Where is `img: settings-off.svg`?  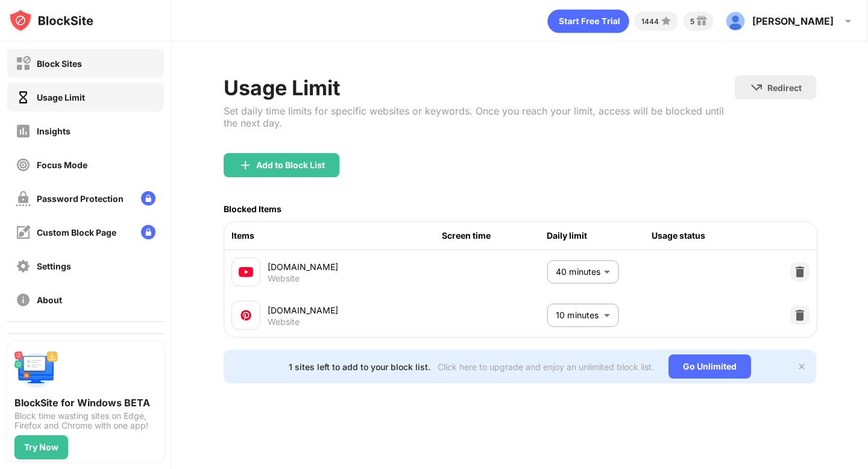
img: settings-off.svg is located at coordinates (23, 266).